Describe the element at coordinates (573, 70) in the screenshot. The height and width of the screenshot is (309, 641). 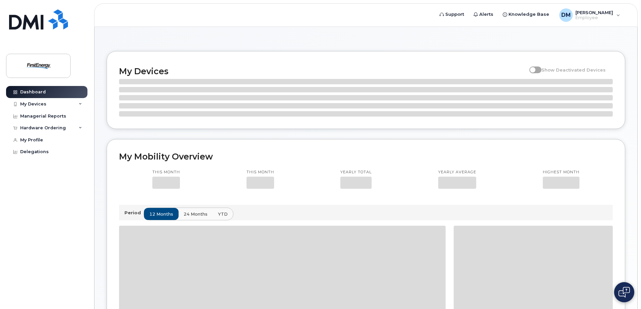
I see `span: Show Deactivated Devices` at that location.